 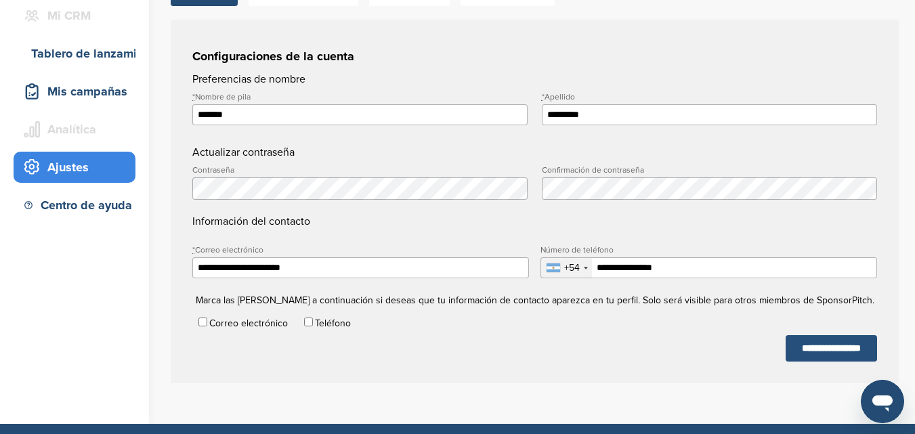 I want to click on font: Información del contacto, so click(x=251, y=221).